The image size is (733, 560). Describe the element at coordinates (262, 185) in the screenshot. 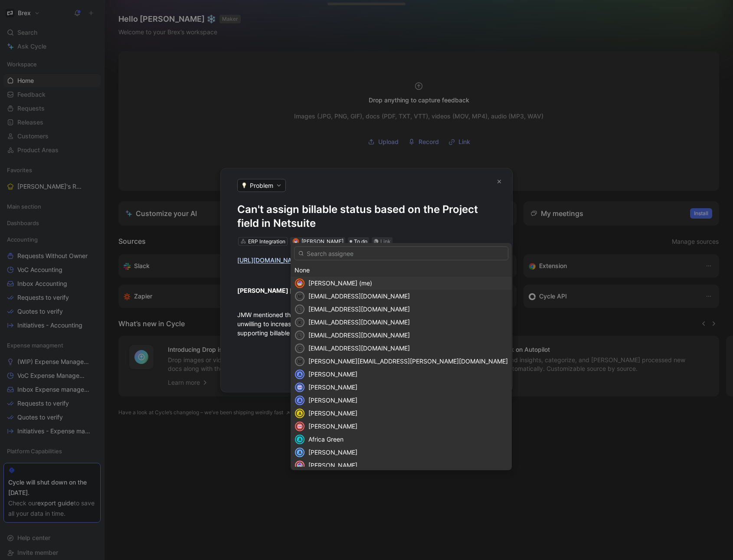

I see `span: Problem` at that location.